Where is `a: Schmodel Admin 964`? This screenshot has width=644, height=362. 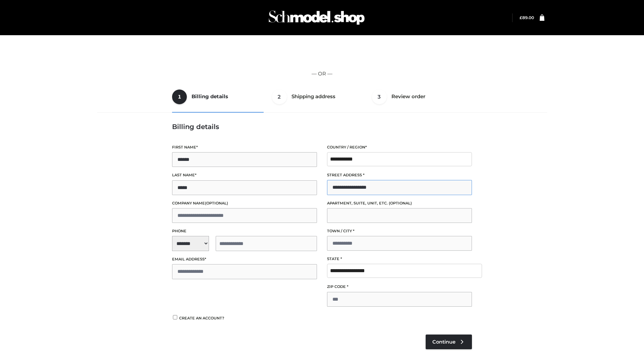 a: Schmodel Admin 964 is located at coordinates (317, 17).